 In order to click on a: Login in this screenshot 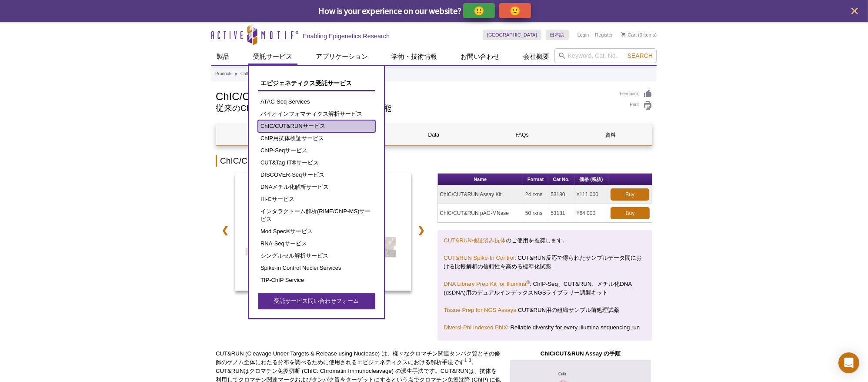, I will do `click(583, 35)`.